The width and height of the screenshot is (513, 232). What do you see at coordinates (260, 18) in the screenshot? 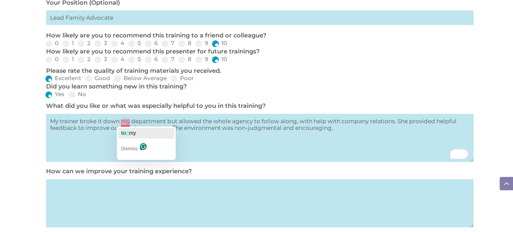
I see `input: My primary roles is...` at bounding box center [260, 18].